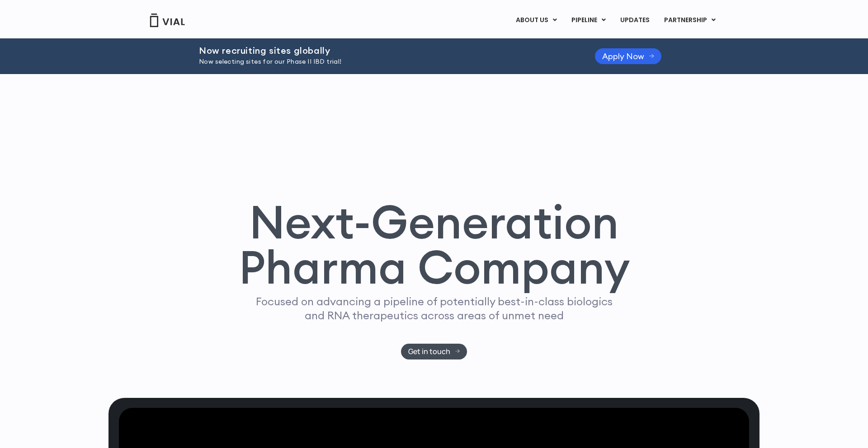 This screenshot has width=868, height=448. I want to click on a: PARTNERSHIPMenu Toggle, so click(690, 20).